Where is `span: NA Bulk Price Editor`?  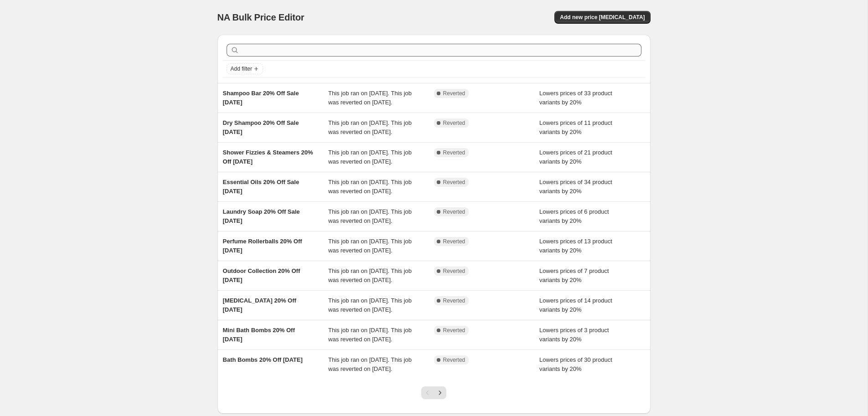 span: NA Bulk Price Editor is located at coordinates (261, 18).